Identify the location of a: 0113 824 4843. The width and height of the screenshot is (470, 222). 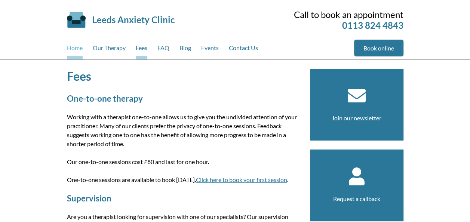
(373, 25).